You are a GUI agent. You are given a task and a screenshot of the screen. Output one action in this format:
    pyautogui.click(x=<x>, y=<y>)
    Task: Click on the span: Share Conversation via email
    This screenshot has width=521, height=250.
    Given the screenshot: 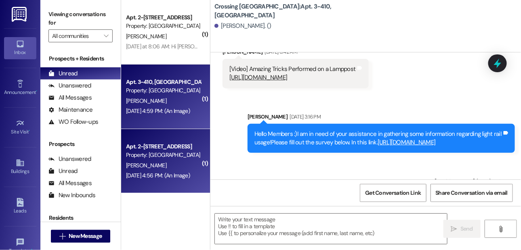 What is the action you would take?
    pyautogui.click(x=472, y=193)
    